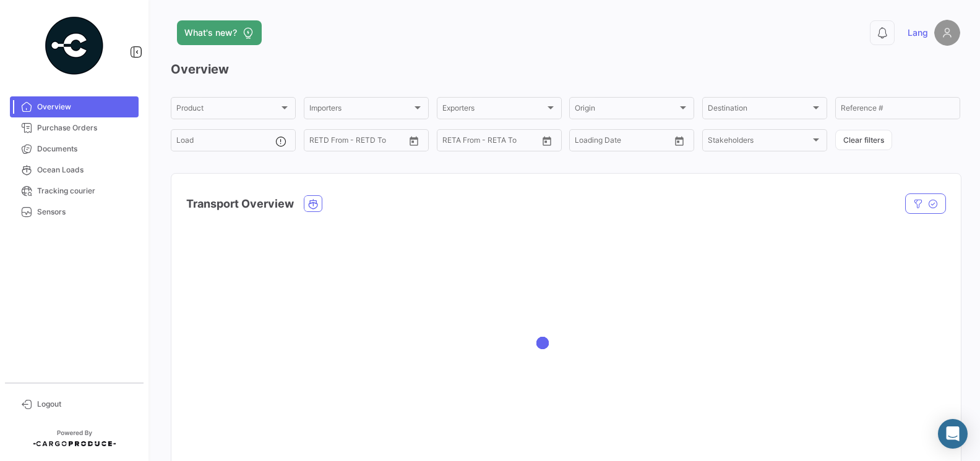 This screenshot has width=980, height=461. What do you see at coordinates (85, 128) in the screenshot?
I see `span: Purchase Orders` at bounding box center [85, 128].